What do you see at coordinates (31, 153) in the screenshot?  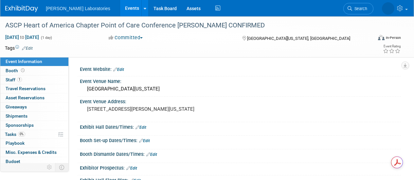 I see `span: Misc. Expenses & Credits` at bounding box center [31, 153].